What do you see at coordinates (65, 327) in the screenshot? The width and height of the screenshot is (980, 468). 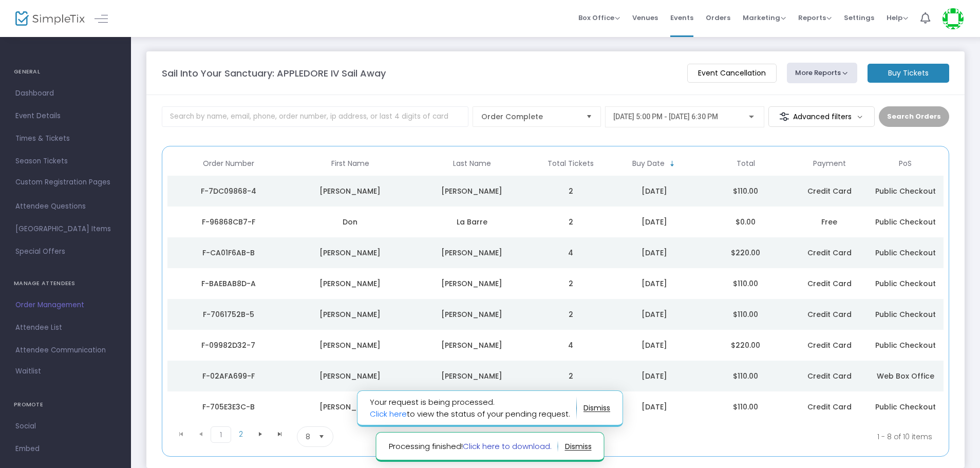 I see `span: Attendee List` at bounding box center [65, 327].